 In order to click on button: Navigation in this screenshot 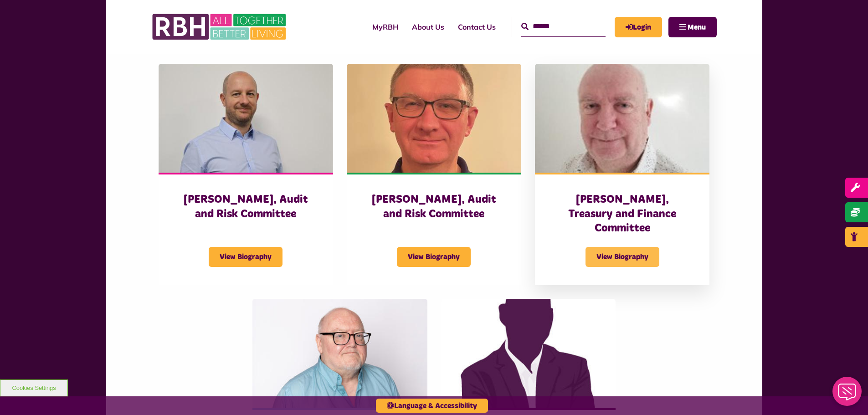, I will do `click(692, 27)`.